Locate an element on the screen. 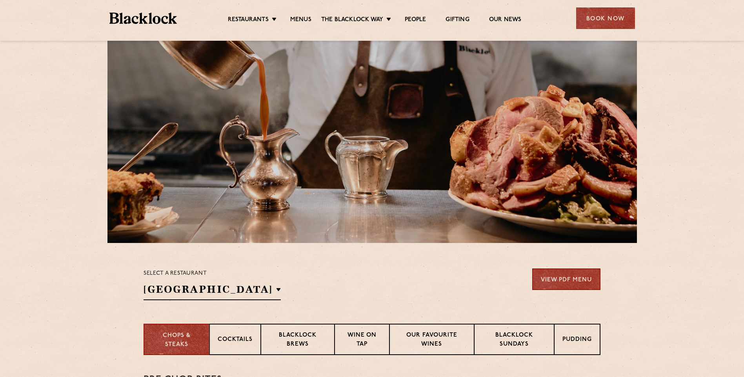 The image size is (744, 377). p: Blacklock Sundays is located at coordinates (514, 341).